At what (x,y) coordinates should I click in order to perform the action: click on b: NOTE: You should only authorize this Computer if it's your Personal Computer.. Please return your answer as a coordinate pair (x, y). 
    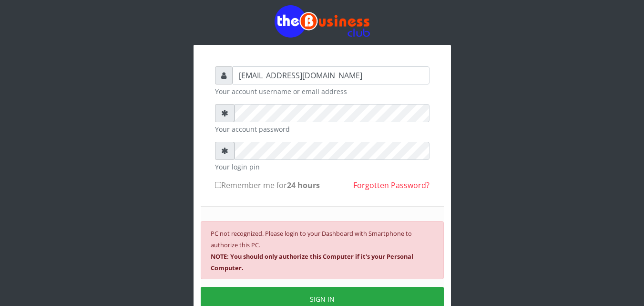
    Looking at the image, I should click on (312, 261).